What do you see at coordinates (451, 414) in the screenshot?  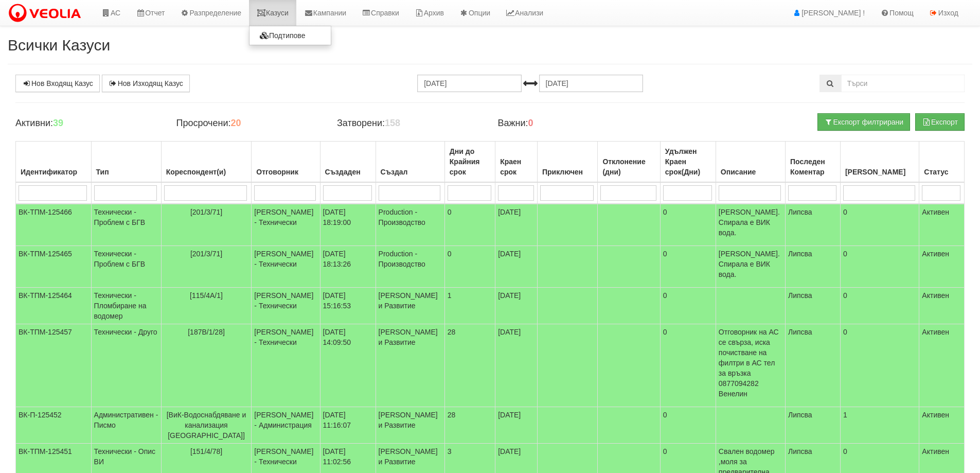 I see `span: 28` at bounding box center [451, 414].